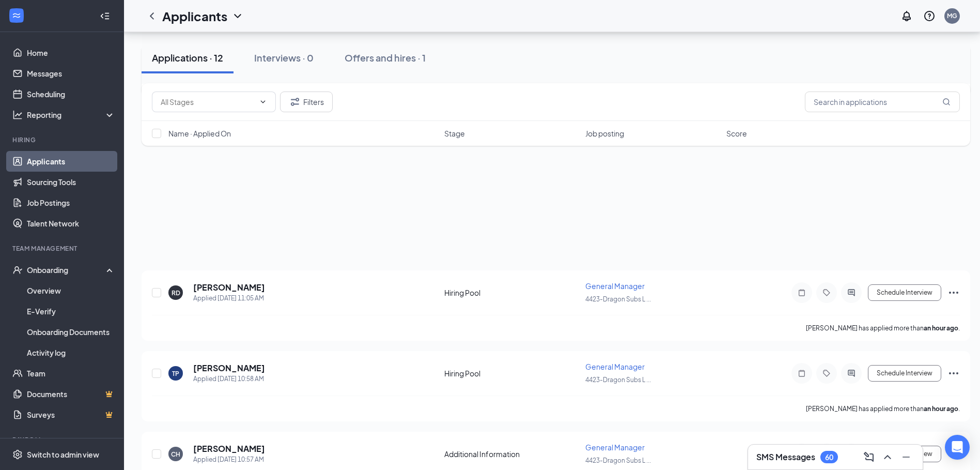 The image size is (980, 470). I want to click on div: Payroll, so click(63, 439).